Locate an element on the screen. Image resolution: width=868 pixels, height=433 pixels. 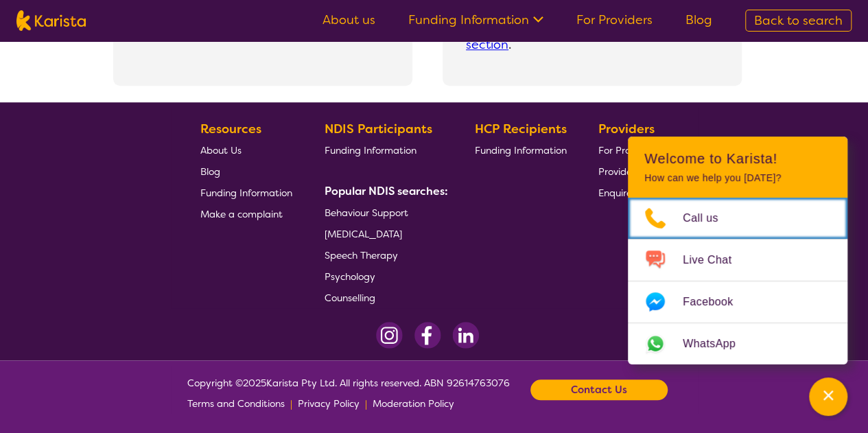
span: Provider Login is located at coordinates (630, 172).